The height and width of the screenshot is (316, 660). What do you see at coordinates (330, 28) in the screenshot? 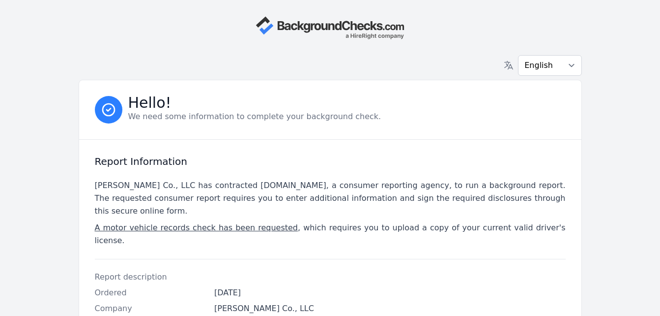
I see `img: Company Logo` at bounding box center [330, 28].